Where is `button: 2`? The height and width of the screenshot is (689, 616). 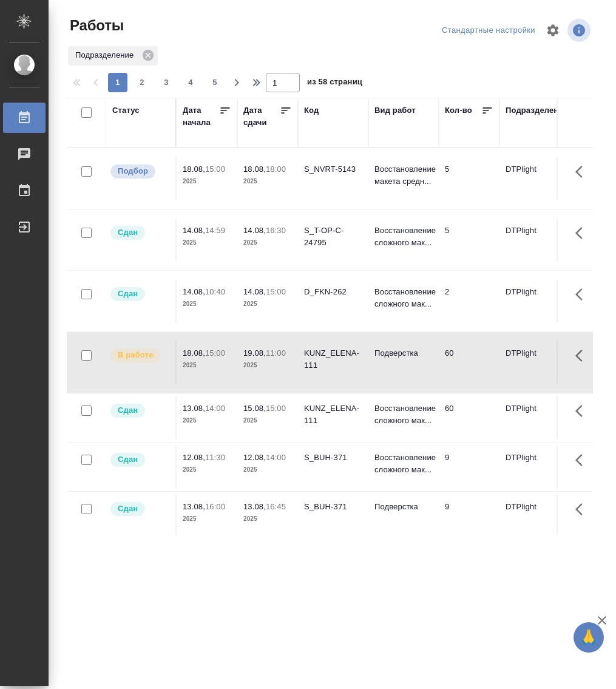 button: 2 is located at coordinates (142, 82).